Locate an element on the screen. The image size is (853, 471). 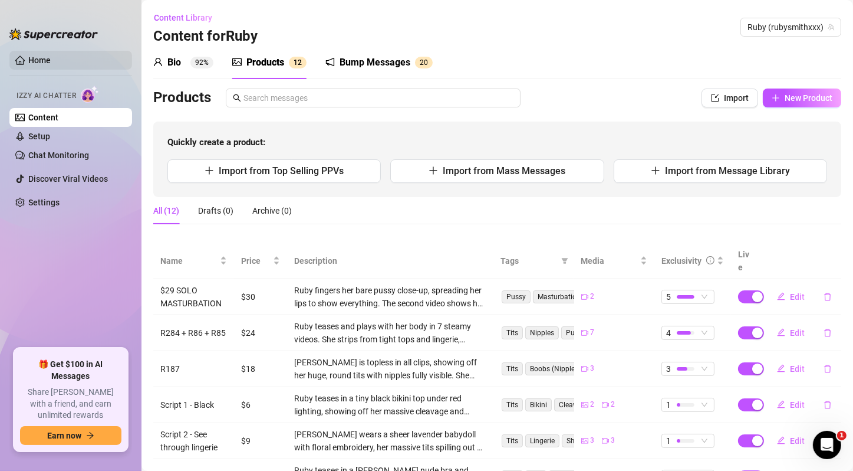
td: R187 is located at coordinates (193, 369).